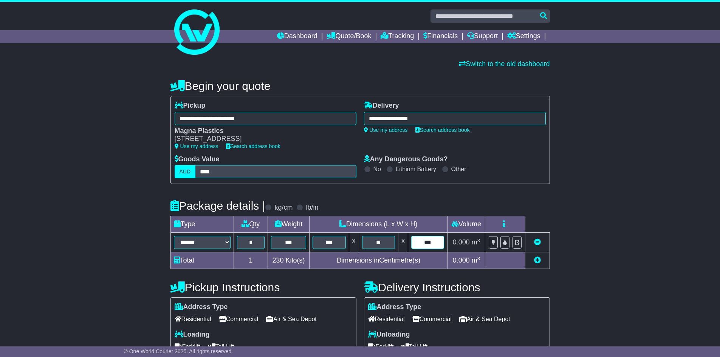 The image size is (720, 357). What do you see at coordinates (190, 106) in the screenshot?
I see `label: Pickup` at bounding box center [190, 106].